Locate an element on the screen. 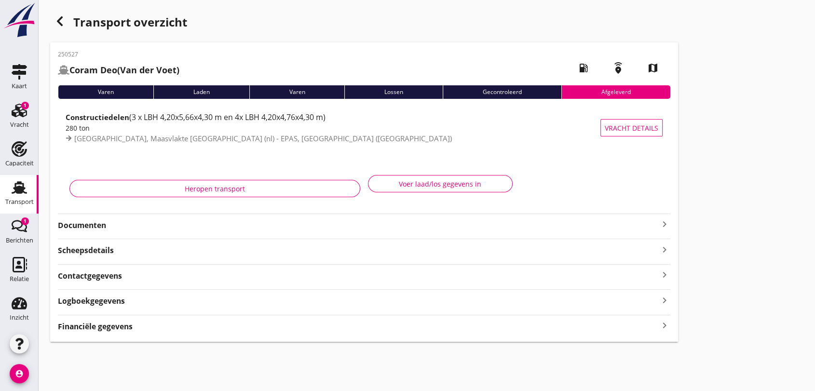 This screenshot has width=815, height=391. div: Berichten is located at coordinates (19, 240).